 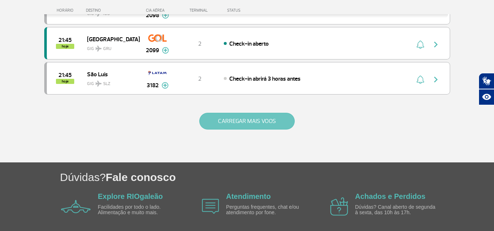 What do you see at coordinates (390, 197) in the screenshot?
I see `a: Achados e Perdidos` at bounding box center [390, 197].